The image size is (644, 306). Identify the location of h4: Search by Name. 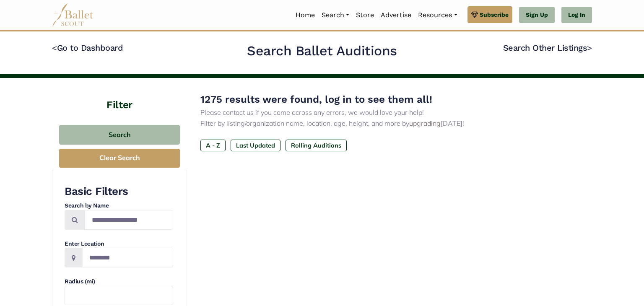
(119, 206).